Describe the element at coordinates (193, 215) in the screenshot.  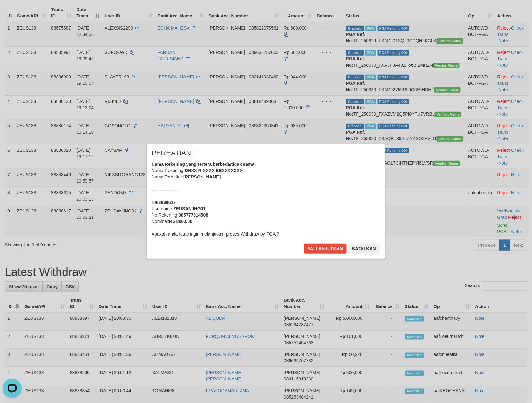
I see `b: 085777614508` at that location.